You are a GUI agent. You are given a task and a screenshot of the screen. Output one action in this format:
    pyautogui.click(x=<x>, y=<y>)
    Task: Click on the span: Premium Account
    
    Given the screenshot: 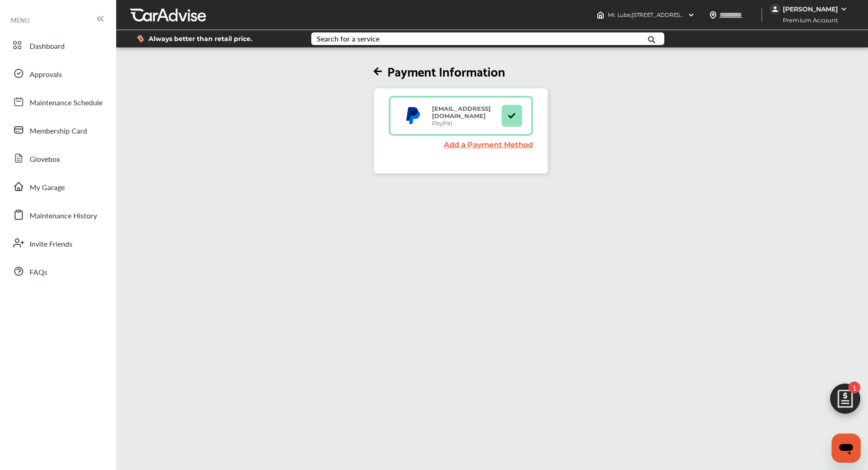 What is the action you would take?
    pyautogui.click(x=808, y=20)
    